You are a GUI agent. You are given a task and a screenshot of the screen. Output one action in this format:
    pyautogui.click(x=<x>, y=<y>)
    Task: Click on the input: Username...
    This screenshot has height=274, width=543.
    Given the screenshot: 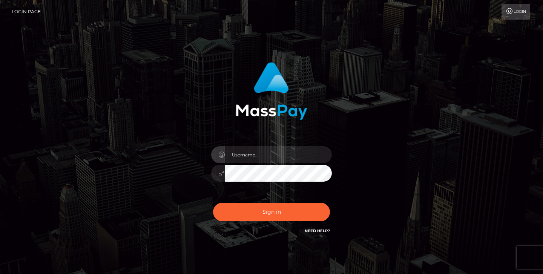 What is the action you would take?
    pyautogui.click(x=279, y=155)
    